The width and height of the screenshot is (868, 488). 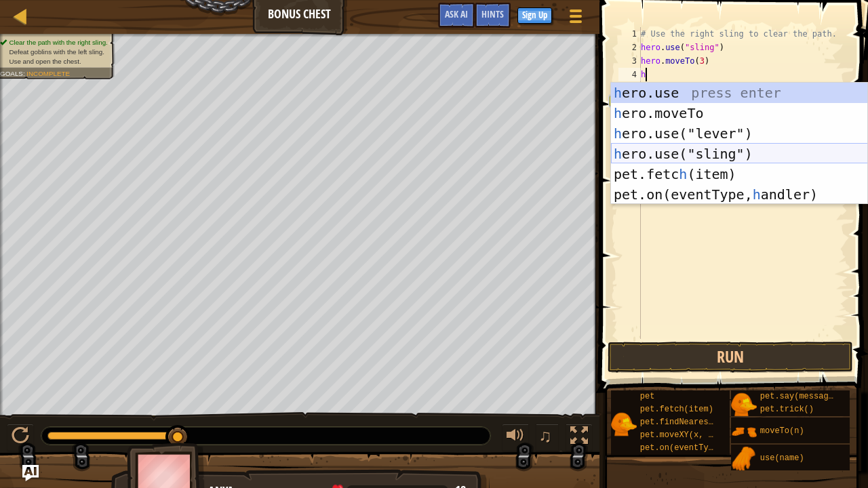 What do you see at coordinates (629, 48) in the screenshot?
I see `div: 2` at bounding box center [629, 48].